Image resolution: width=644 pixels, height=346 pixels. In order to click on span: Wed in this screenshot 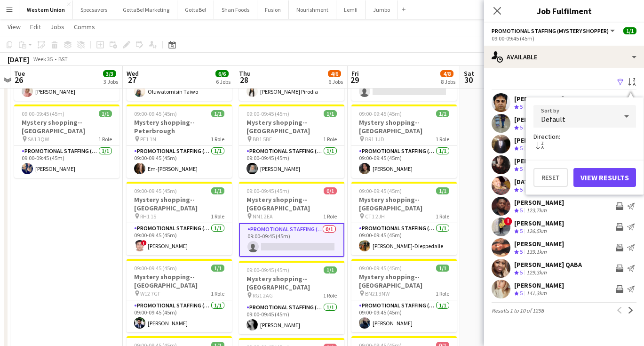, I will do `click(133, 73)`.